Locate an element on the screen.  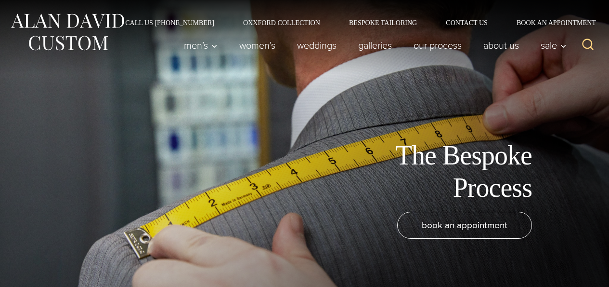
a: Contact Us is located at coordinates (467, 23).